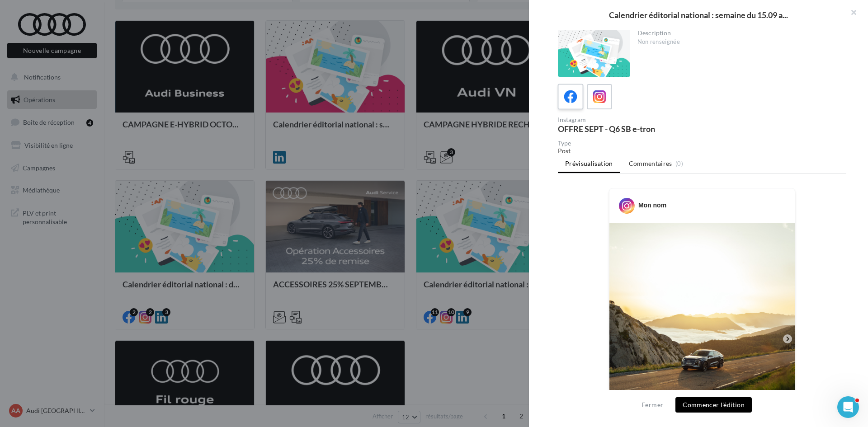 The width and height of the screenshot is (868, 427). Describe the element at coordinates (628, 129) in the screenshot. I see `div: OFFRE SEPT - Q6 SB e-tron` at that location.